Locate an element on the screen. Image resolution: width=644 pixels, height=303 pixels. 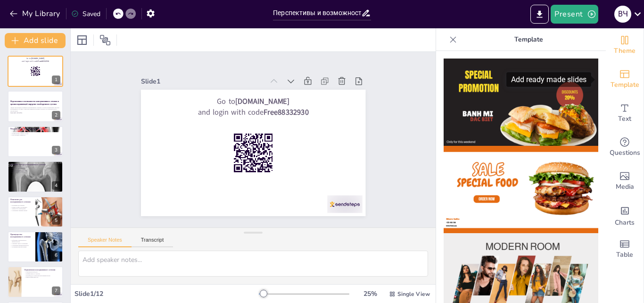
span: Text is located at coordinates (625, 119).